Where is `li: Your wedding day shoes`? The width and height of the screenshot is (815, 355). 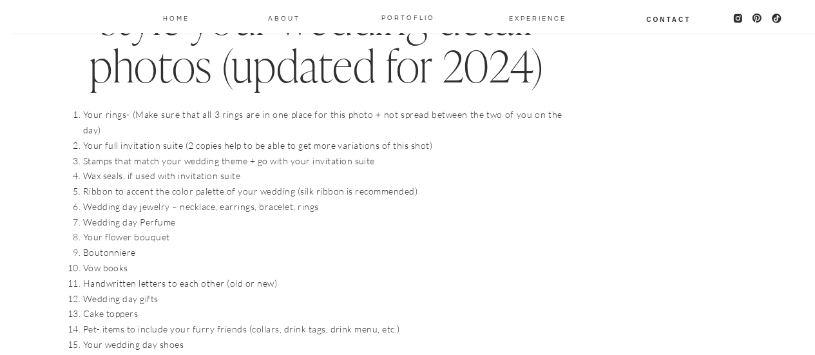 li: Your wedding day shoes is located at coordinates (323, 345).